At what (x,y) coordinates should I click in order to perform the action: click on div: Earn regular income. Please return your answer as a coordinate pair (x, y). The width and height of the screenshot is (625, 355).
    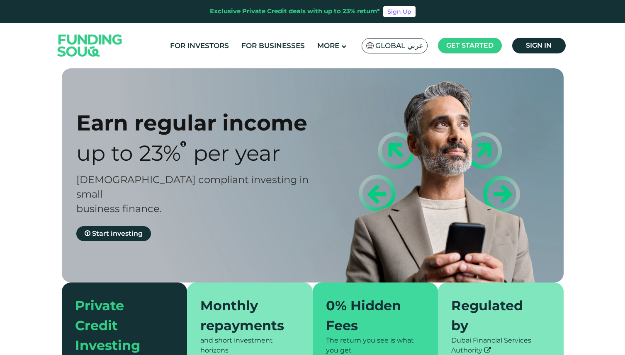
    Looking at the image, I should click on (202, 123).